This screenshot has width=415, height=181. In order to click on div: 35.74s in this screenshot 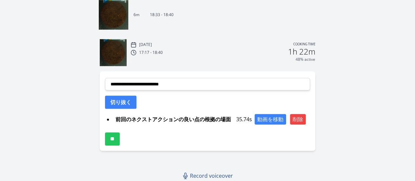, I will do `click(212, 119)`.